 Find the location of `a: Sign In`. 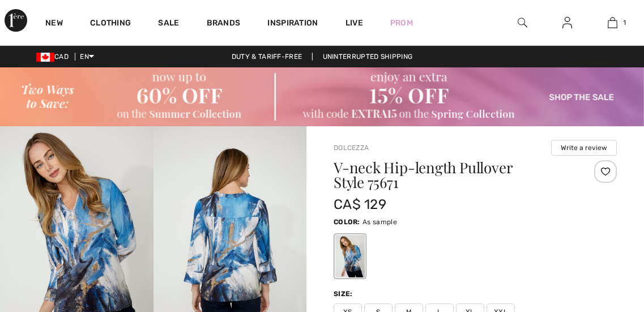

a: Sign In is located at coordinates (568, 22).